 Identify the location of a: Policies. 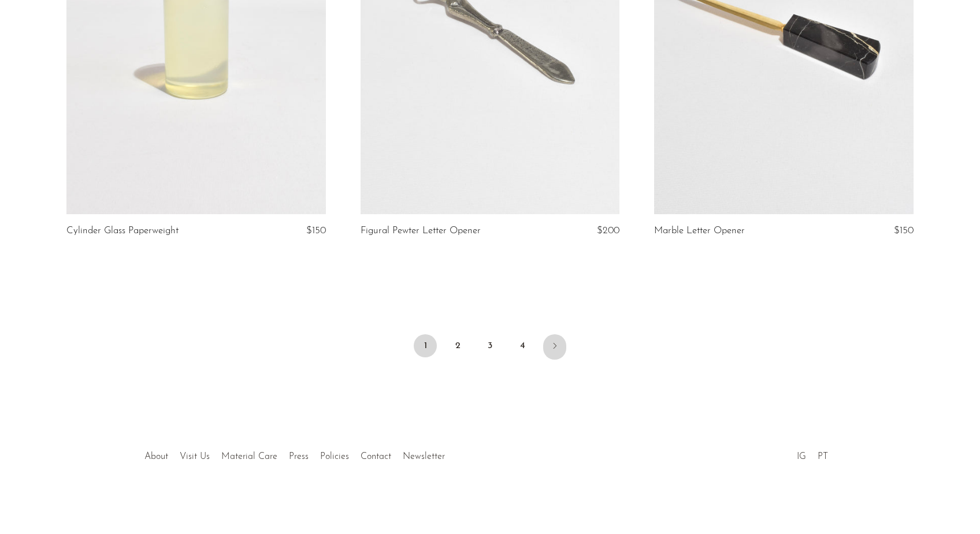
(334, 456).